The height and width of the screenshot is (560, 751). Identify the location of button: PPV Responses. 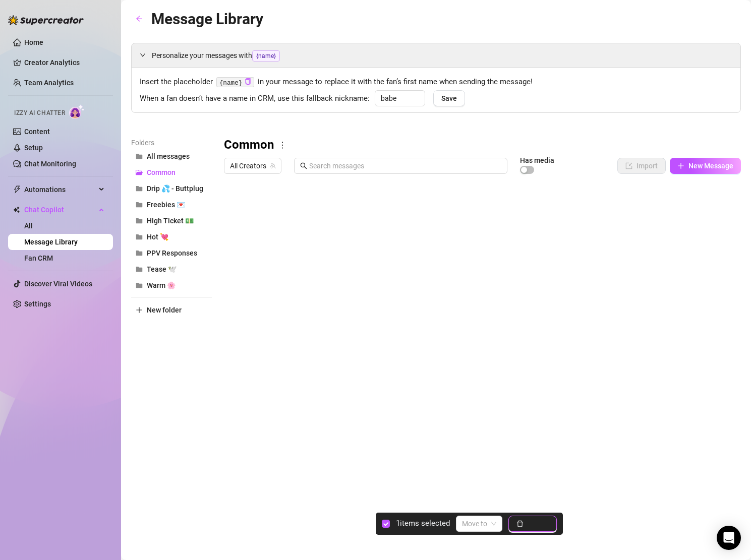
(171, 253).